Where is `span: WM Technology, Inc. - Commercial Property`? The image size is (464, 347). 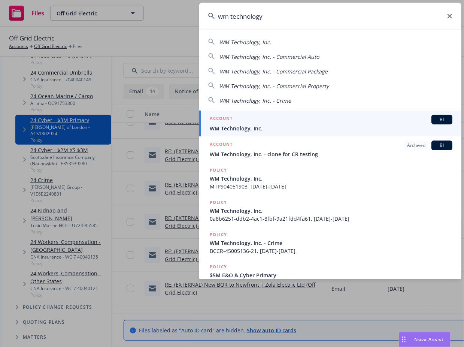
span: WM Technology, Inc. - Commercial Property is located at coordinates (274, 86).